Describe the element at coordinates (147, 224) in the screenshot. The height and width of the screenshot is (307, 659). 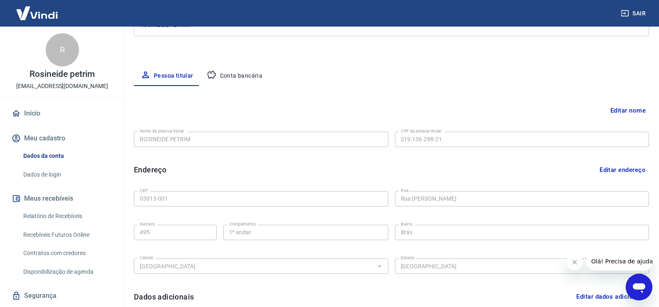
I see `label: Número` at that location.